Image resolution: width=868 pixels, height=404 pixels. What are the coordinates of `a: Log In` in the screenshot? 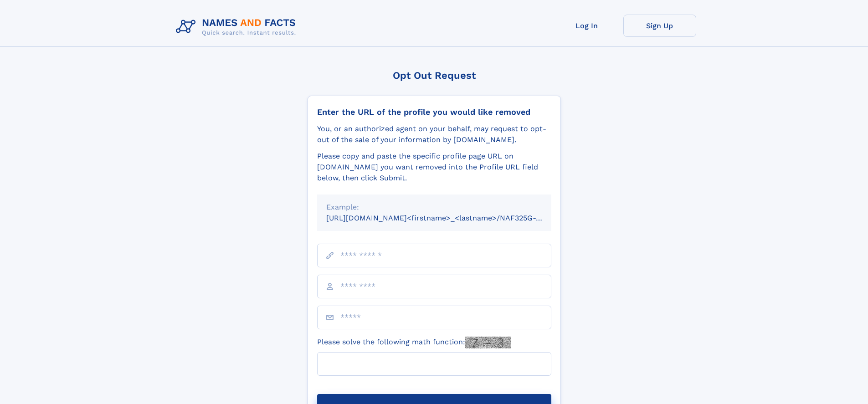 It's located at (587, 26).